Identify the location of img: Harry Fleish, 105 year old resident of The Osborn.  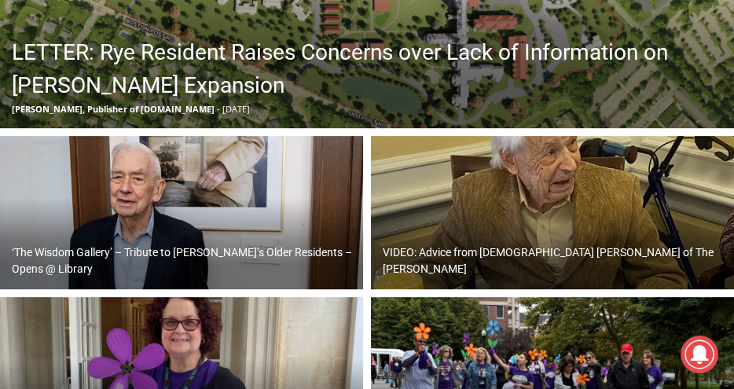
(553, 213).